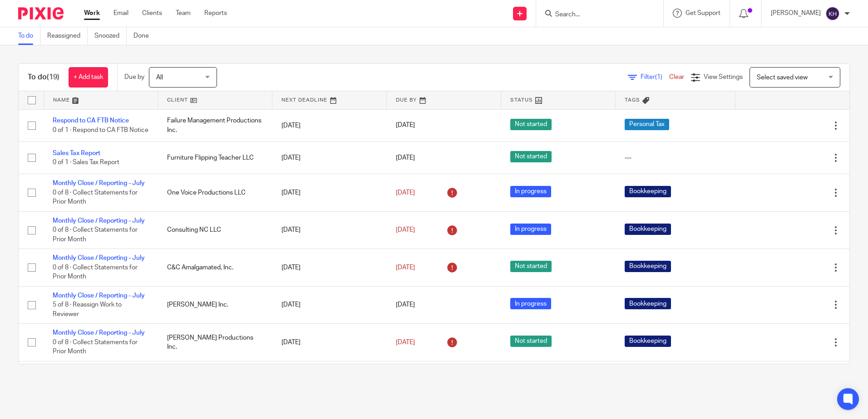 Image resolution: width=868 pixels, height=419 pixels. What do you see at coordinates (159, 78) in the screenshot?
I see `span: All` at bounding box center [159, 78].